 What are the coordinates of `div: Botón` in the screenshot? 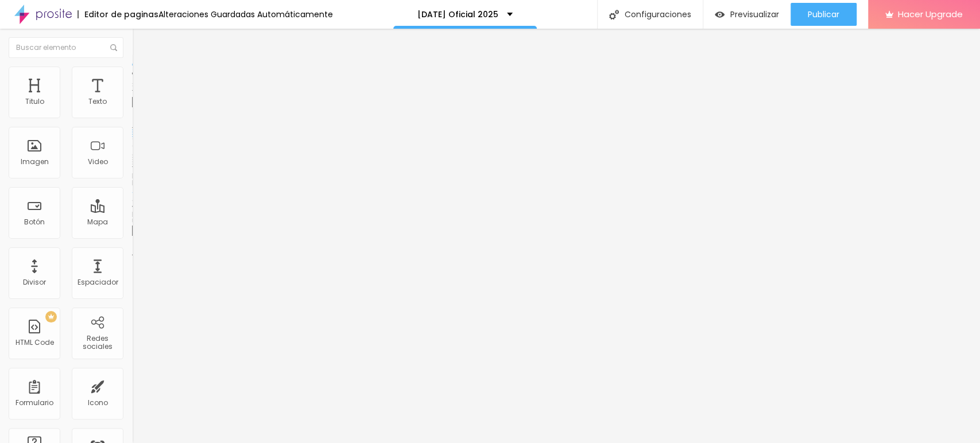 It's located at (34, 222).